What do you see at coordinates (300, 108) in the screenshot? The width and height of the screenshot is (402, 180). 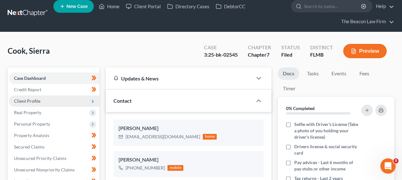 I see `strong: 0% Completed` at bounding box center [300, 108].